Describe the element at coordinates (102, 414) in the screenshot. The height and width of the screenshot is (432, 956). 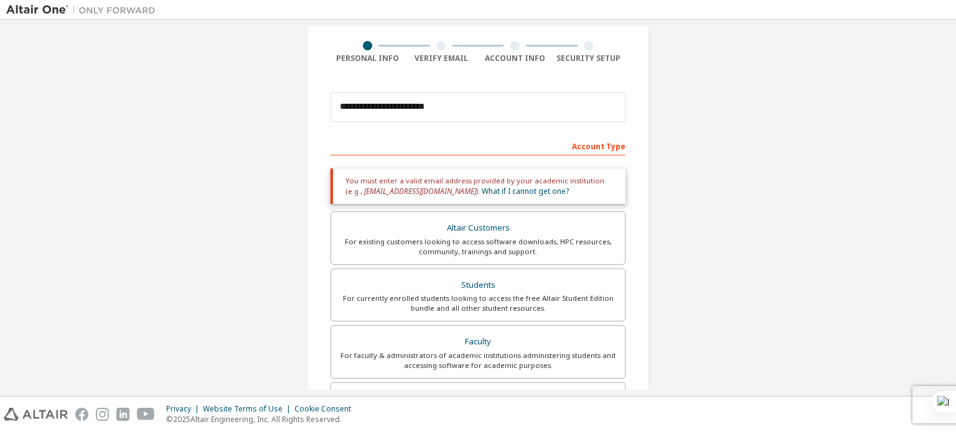
I see `img: instagram.svg` at that location.